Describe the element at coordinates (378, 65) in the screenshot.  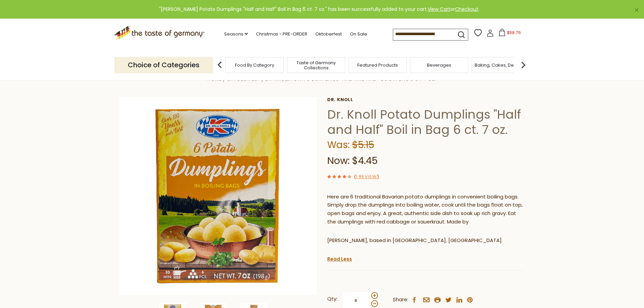
I see `span: Featured Products` at that location.